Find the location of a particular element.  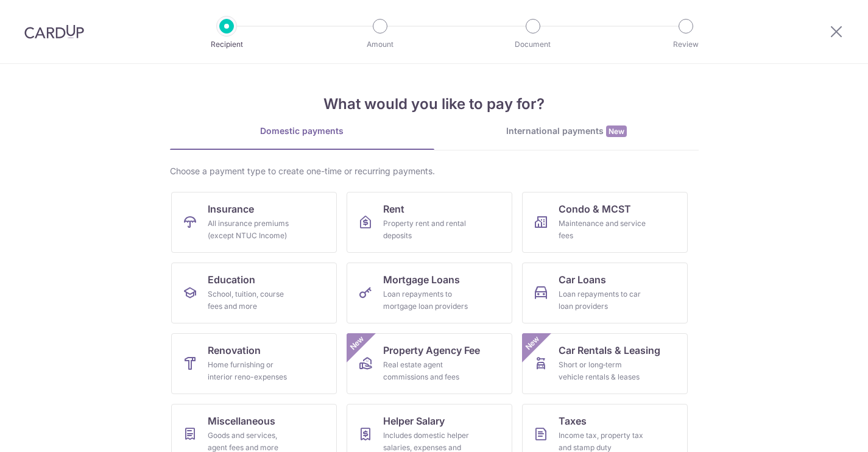

span: Insurance is located at coordinates (231, 209).